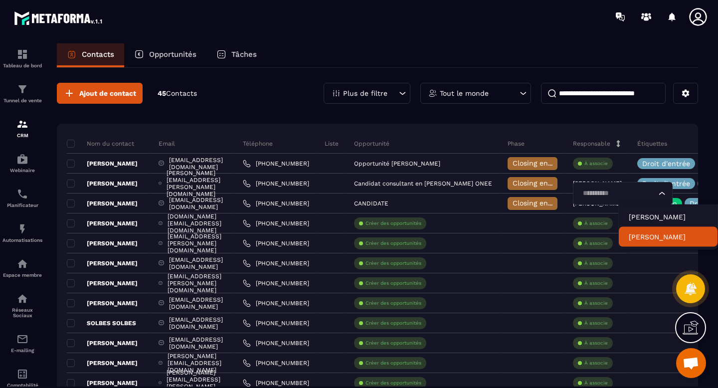  What do you see at coordinates (100, 93) in the screenshot?
I see `button: Ajout de contact` at bounding box center [100, 93].